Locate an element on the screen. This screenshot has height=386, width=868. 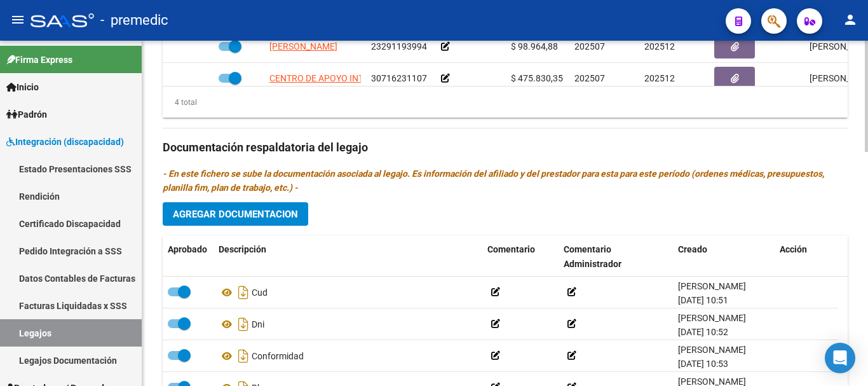
div: Conformidad is located at coordinates (348, 356).